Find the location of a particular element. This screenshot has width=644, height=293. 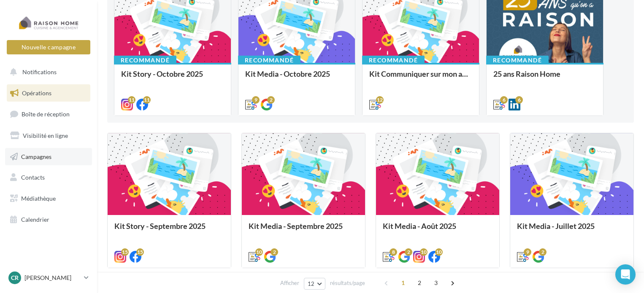

span: 12 is located at coordinates (311, 284).